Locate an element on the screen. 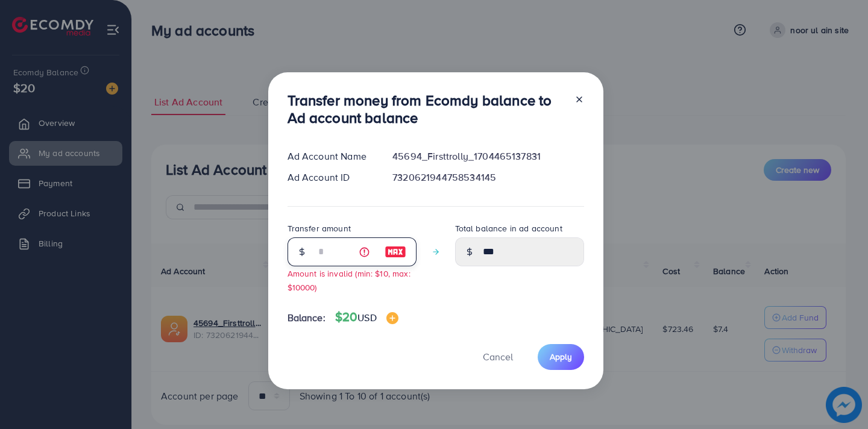  span: USD is located at coordinates (366, 317).